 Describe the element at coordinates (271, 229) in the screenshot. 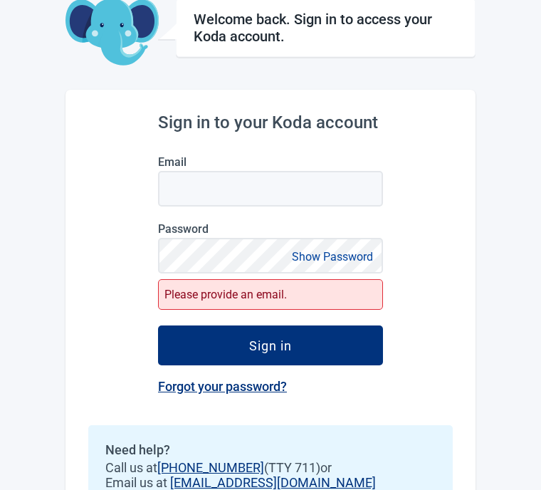

I see `label: Password` at that location.